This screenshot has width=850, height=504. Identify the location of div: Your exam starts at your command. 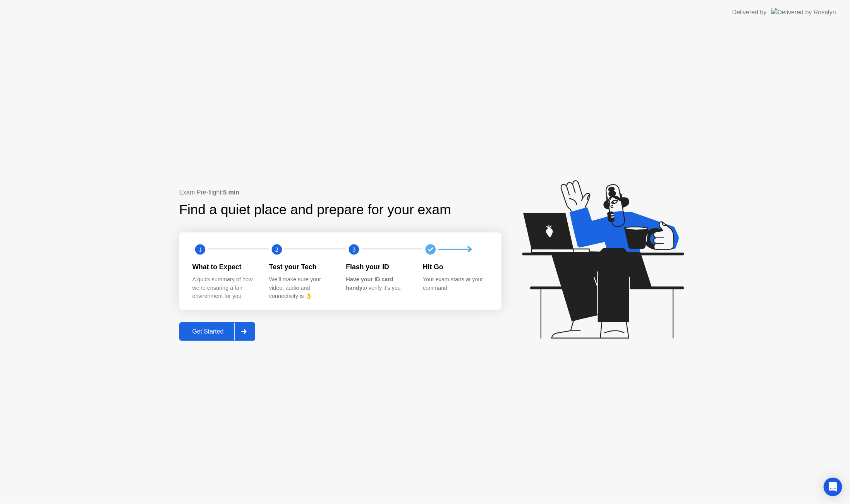
(455, 283).